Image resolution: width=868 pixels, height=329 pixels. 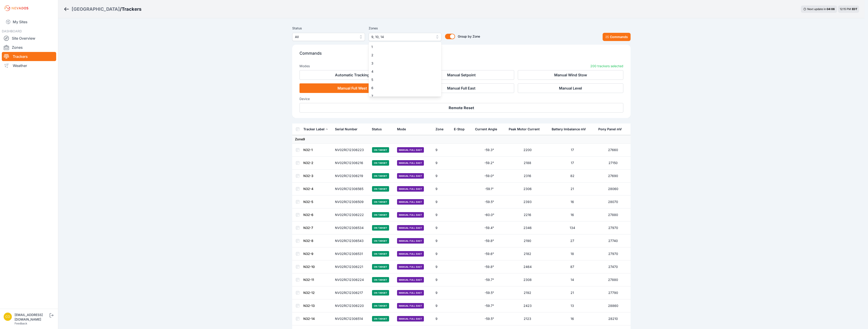 What do you see at coordinates (402, 37) in the screenshot?
I see `span: 9, 10, 14` at bounding box center [402, 37].